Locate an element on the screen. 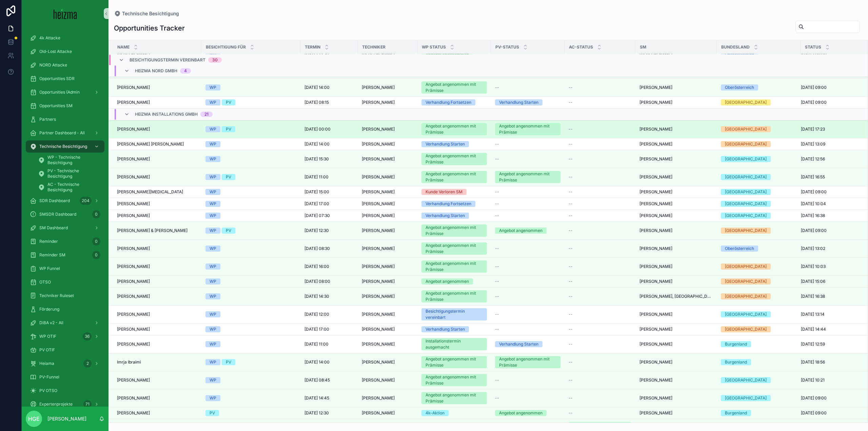  span: SMSDR Dashboard is located at coordinates (57, 214).